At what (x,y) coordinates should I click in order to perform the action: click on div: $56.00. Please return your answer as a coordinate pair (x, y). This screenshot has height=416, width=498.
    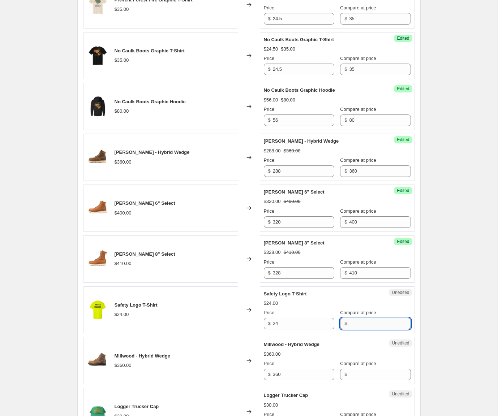
    Looking at the image, I should click on (271, 100).